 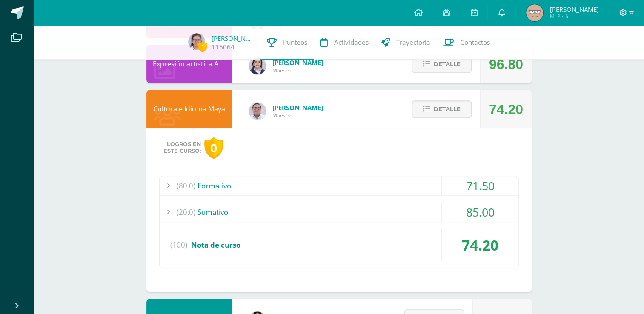 I want to click on img: b08fa849ce700c2446fec7341b01b967.png, so click(x=534, y=13).